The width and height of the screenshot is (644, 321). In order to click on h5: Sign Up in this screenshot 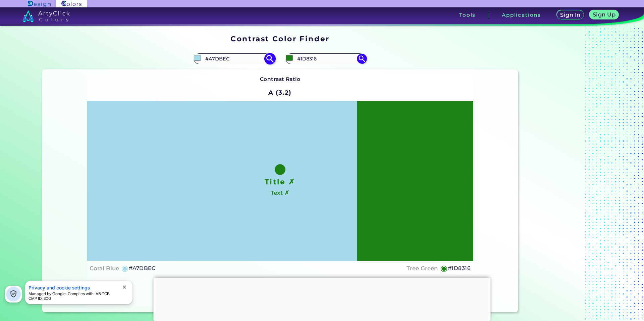, I will do `click(604, 14)`.